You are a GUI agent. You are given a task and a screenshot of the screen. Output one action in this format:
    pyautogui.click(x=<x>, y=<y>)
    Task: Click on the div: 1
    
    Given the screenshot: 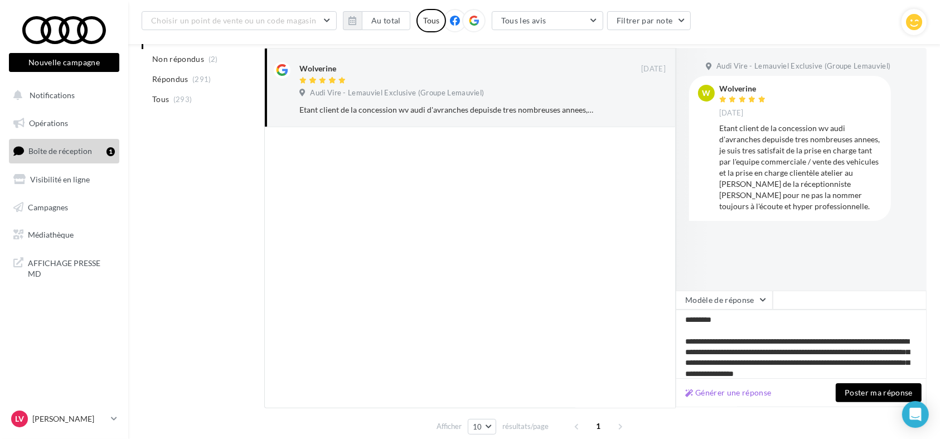 What is the action you would take?
    pyautogui.click(x=110, y=152)
    